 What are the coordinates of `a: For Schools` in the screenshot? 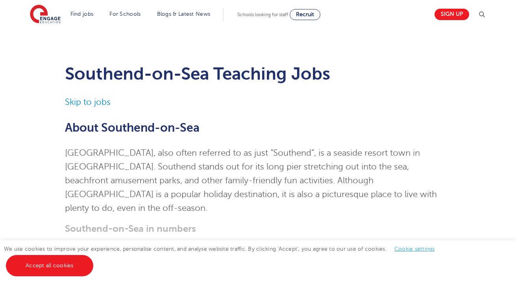 It's located at (125, 14).